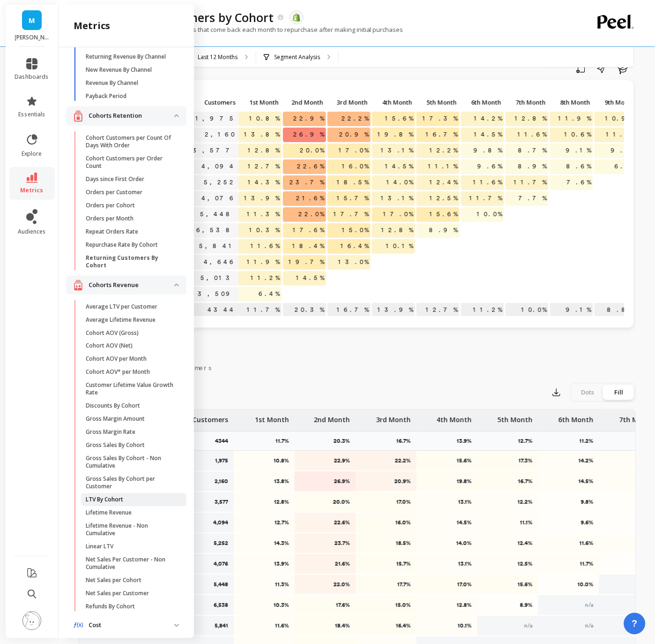 Image resolution: width=655 pixels, height=644 pixels. What do you see at coordinates (357, 367) in the screenshot?
I see `nav: Tabs` at bounding box center [357, 367].